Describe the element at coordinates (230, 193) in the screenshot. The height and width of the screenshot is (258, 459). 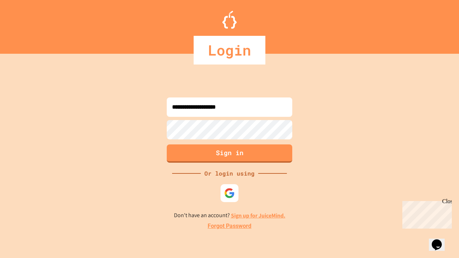
I see `img: google-icon.svg` at that location.